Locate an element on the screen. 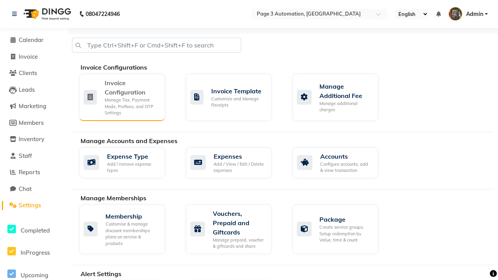 Image resolution: width=498 pixels, height=280 pixels. a: PackageCreate service groups, Setup redemption by Value, time & count is located at coordinates (340, 229).